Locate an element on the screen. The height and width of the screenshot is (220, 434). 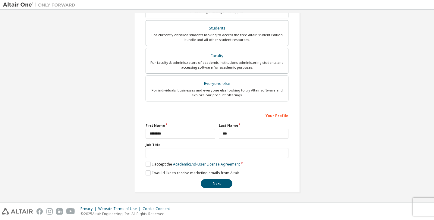
a: Academic End-User License Agreement is located at coordinates (206, 164).